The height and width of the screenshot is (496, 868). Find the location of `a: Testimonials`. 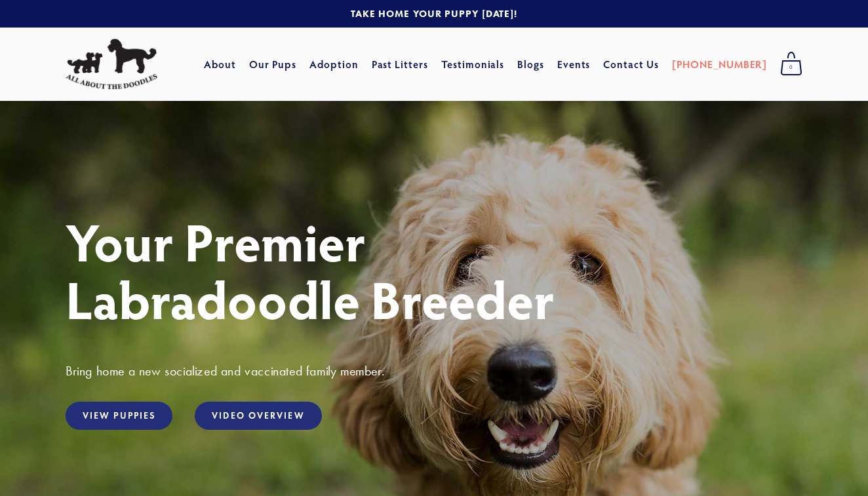

a: Testimonials is located at coordinates (473, 64).